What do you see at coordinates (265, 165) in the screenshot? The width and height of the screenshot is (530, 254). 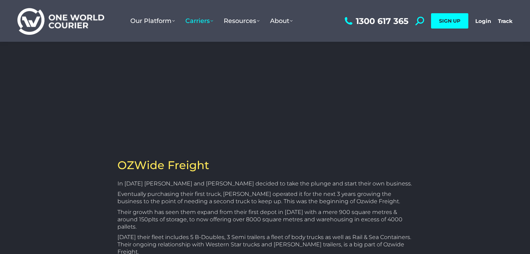 I see `h2: OZWide Freight` at bounding box center [265, 165].